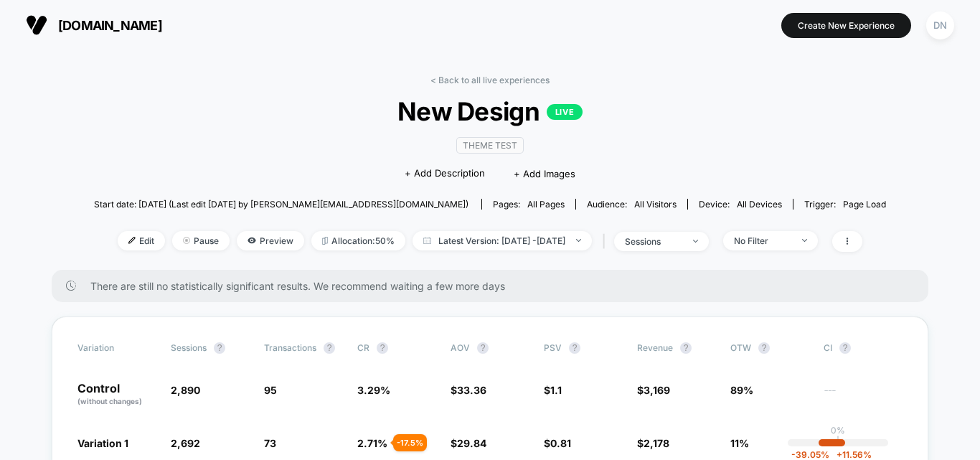 This screenshot has height=460, width=980. Describe the element at coordinates (560, 443) in the screenshot. I see `span: 0.81` at that location.